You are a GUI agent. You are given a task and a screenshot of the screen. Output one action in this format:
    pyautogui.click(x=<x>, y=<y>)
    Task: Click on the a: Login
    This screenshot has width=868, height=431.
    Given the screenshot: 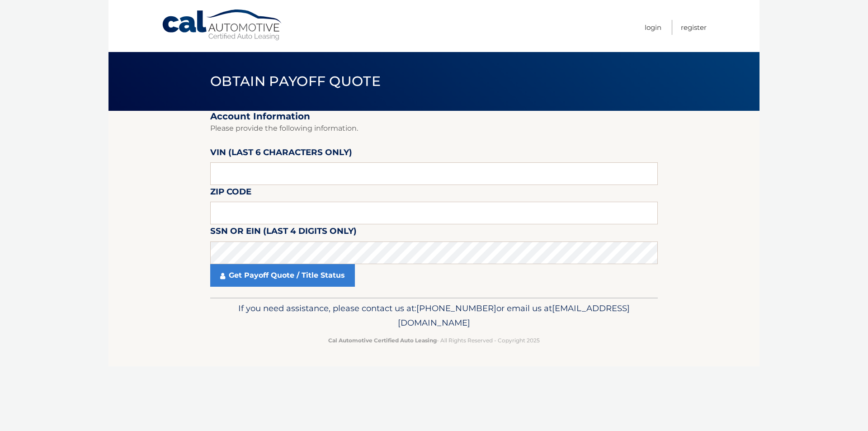 What is the action you would take?
    pyautogui.click(x=652, y=27)
    